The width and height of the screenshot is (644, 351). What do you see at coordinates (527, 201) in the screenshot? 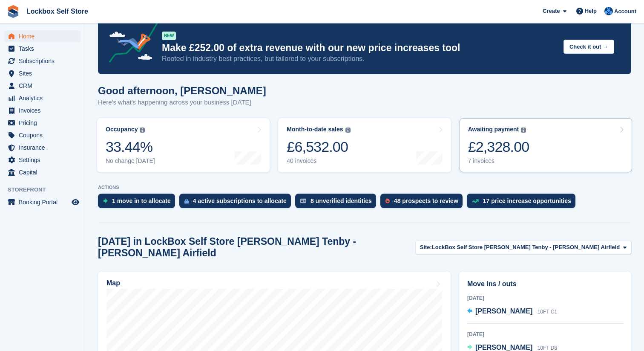
I see `div: 17 price increase opportunities` at bounding box center [527, 201].